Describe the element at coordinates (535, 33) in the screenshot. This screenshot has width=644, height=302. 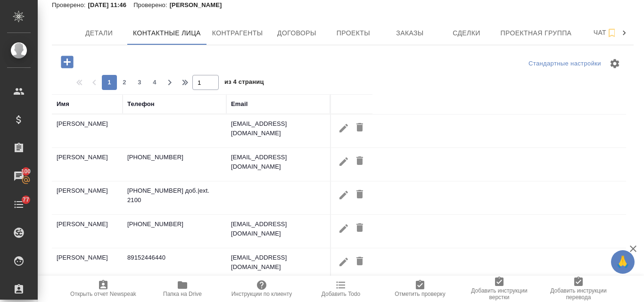
I see `span: Проектная группа` at that location.